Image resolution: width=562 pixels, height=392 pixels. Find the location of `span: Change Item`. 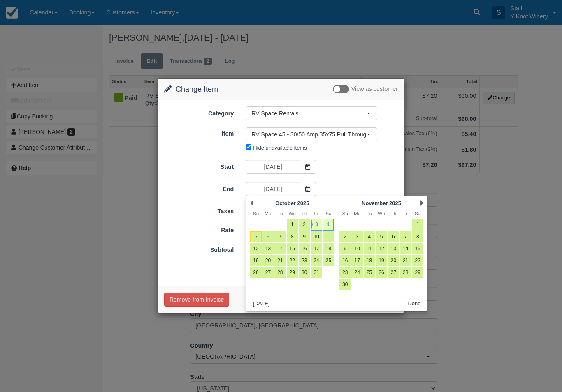

span: Change Item is located at coordinates (196, 89).